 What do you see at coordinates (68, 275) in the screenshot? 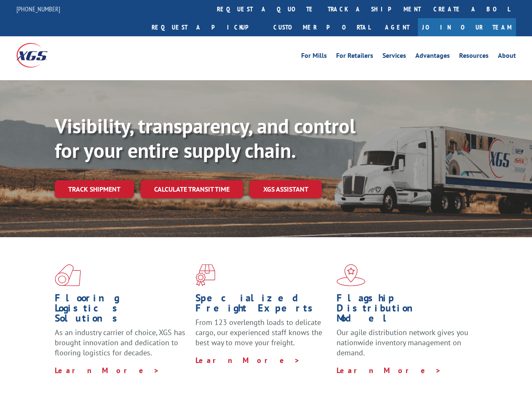
I see `img: xgs-icon-total-supply-chain-intelligence-red` at bounding box center [68, 275].